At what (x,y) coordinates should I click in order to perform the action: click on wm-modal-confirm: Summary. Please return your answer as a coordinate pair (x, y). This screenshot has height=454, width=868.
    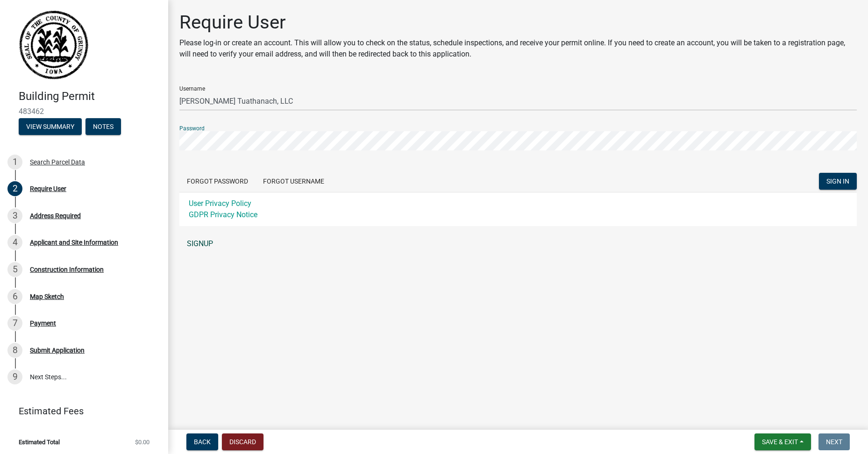
    Looking at the image, I should click on (50, 127).